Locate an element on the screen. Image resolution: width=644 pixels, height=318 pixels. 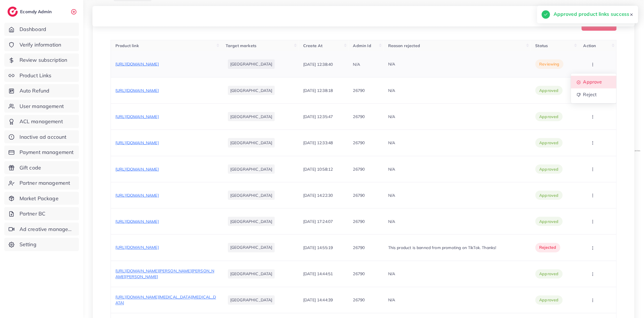
span: Ad creative management is located at coordinates (47, 229).